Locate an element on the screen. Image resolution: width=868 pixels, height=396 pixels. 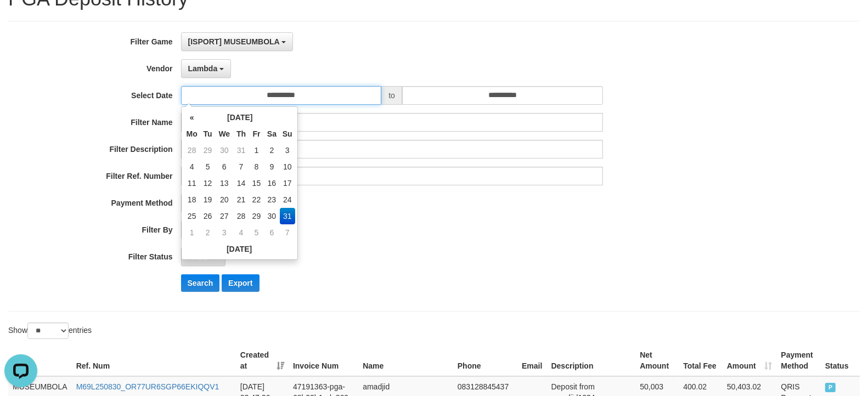
td: 26 is located at coordinates (208, 216).